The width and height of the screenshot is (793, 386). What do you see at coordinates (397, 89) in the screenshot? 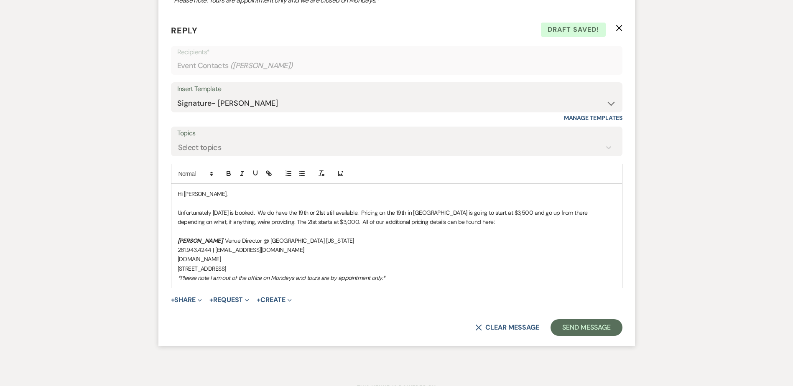
I see `div: Insert Template` at bounding box center [397, 89].